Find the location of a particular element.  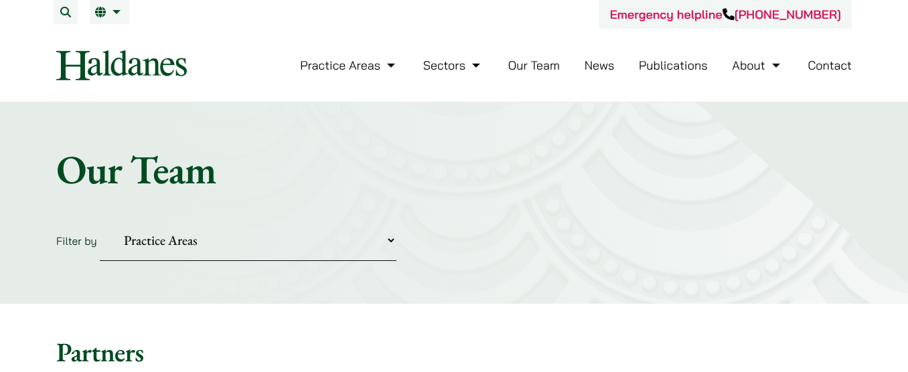

a: Sectors is located at coordinates (454, 65).